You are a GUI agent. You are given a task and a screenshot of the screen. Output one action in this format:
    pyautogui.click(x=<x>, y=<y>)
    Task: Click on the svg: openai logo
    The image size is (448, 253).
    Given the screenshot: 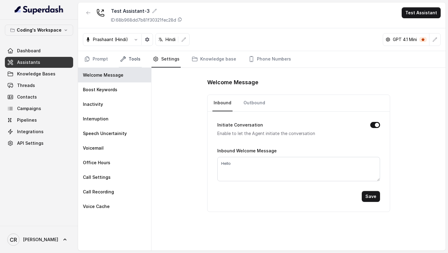 What is the action you would take?
    pyautogui.click(x=388, y=40)
    